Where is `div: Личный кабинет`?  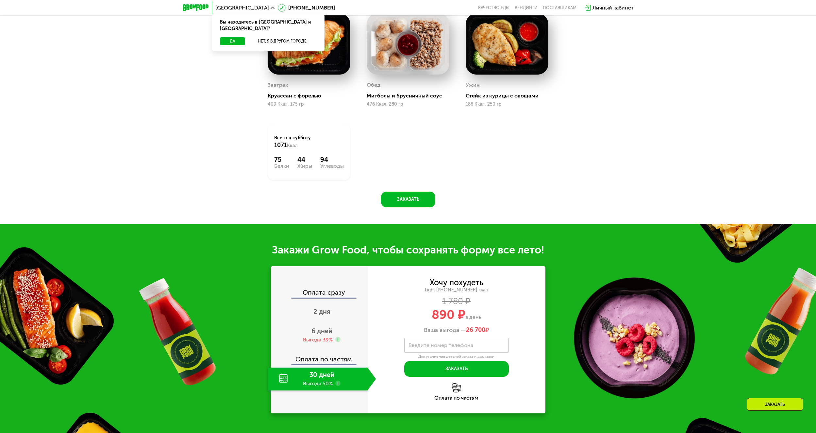 div: Личный кабинет is located at coordinates (613, 8).